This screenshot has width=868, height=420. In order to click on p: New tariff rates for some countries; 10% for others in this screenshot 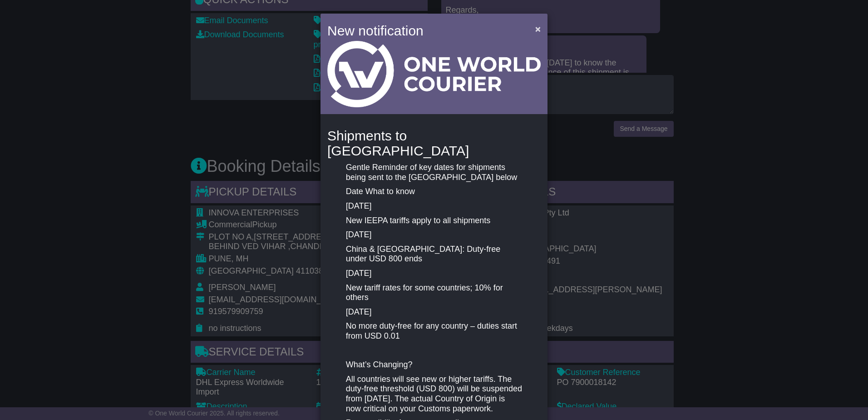, I will do `click(434, 293)`.